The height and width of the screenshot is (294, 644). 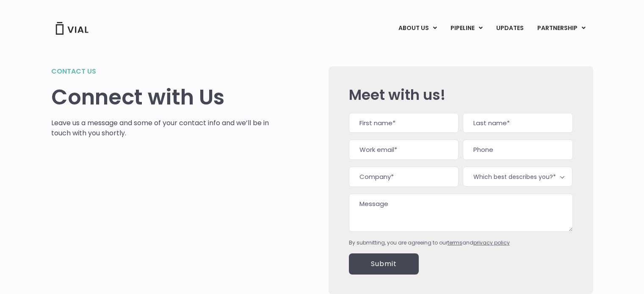 I want to click on span: Which best describes you?*, so click(x=517, y=176).